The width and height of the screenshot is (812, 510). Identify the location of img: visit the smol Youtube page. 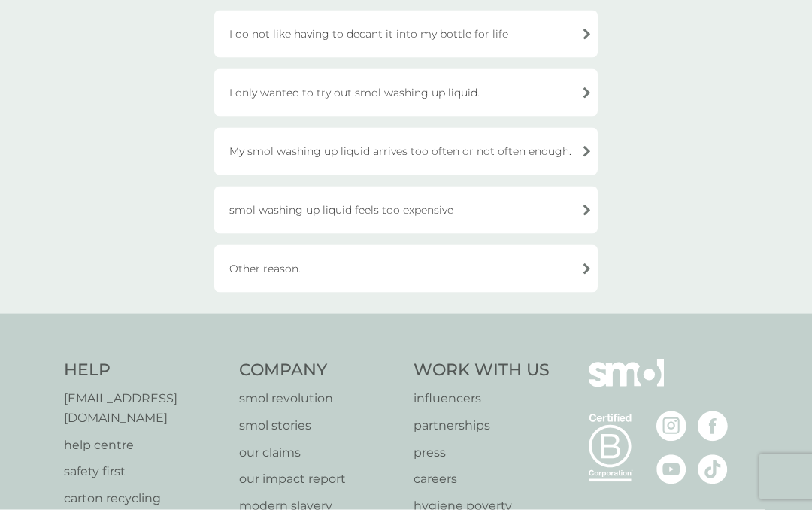
(671, 470).